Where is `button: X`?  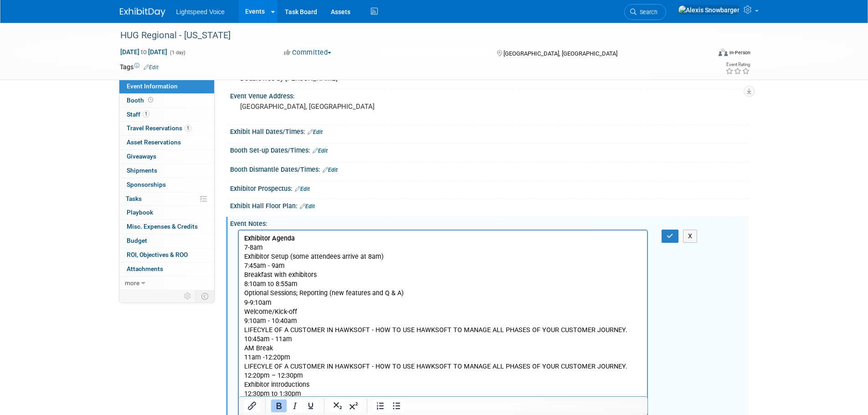
button: X is located at coordinates (690, 236).